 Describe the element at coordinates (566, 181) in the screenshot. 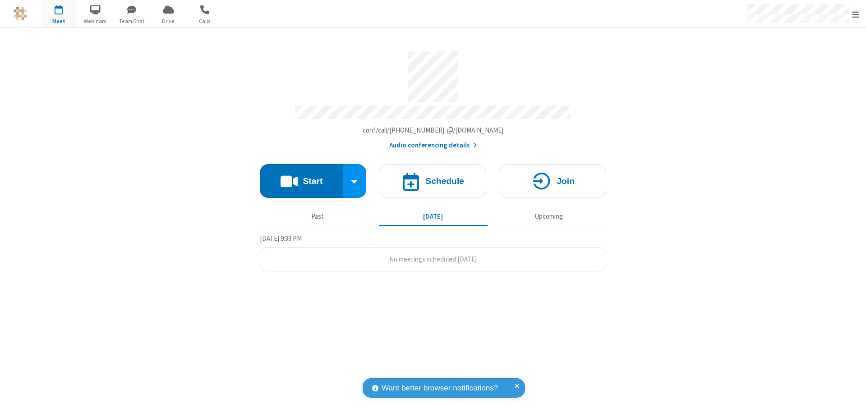

I see `h4: Join` at that location.